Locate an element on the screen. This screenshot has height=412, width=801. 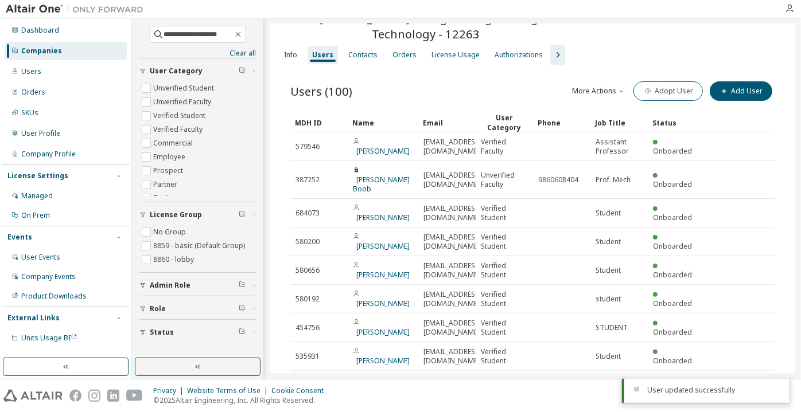
span: Unverified Faculty is located at coordinates (504, 180).